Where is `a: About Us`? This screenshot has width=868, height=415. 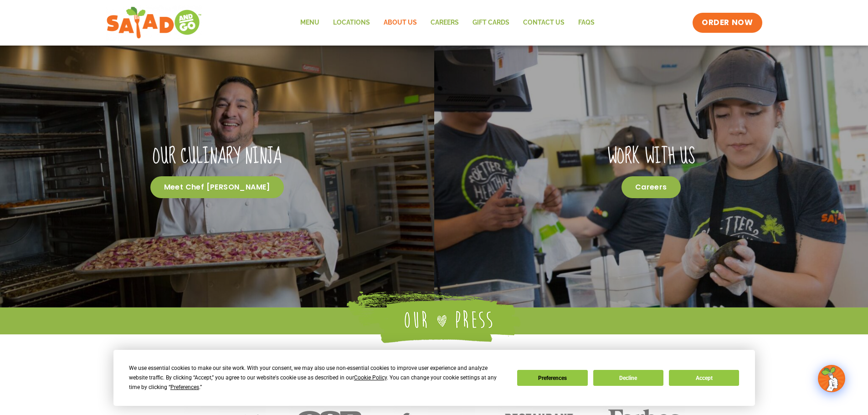 a: About Us is located at coordinates (400, 23).